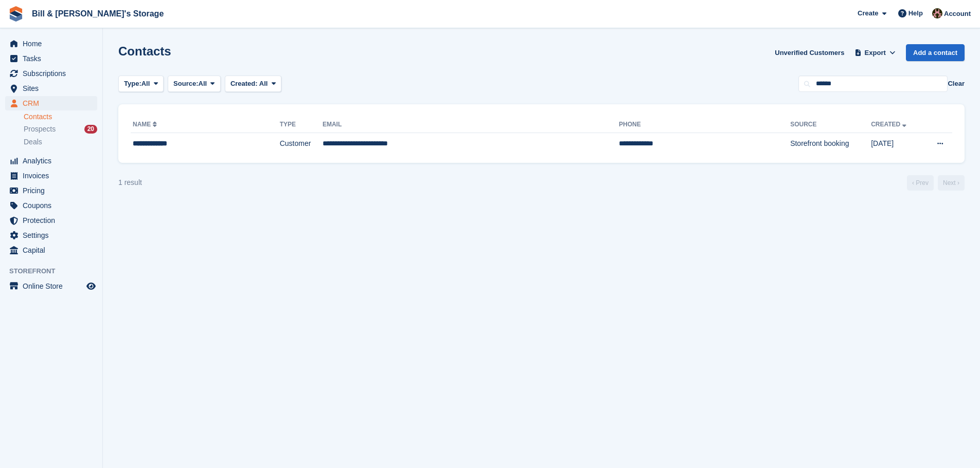 This screenshot has height=468, width=980. What do you see at coordinates (956, 84) in the screenshot?
I see `button: Clear` at bounding box center [956, 84].